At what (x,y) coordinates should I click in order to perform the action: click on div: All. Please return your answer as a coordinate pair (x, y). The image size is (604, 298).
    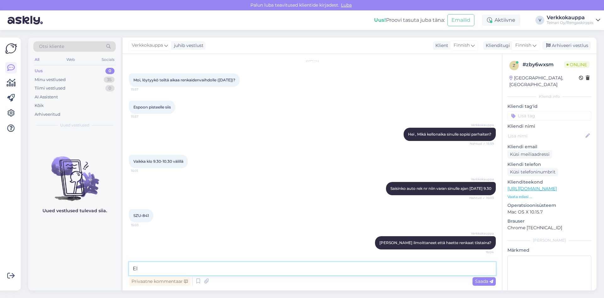
    Looking at the image, I should click on (37, 60).